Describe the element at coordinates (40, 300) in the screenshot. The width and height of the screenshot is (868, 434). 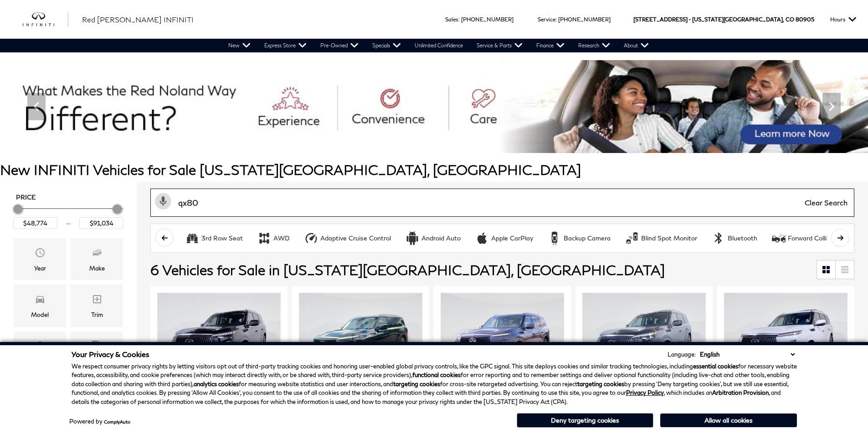
I see `span: Model` at that location.